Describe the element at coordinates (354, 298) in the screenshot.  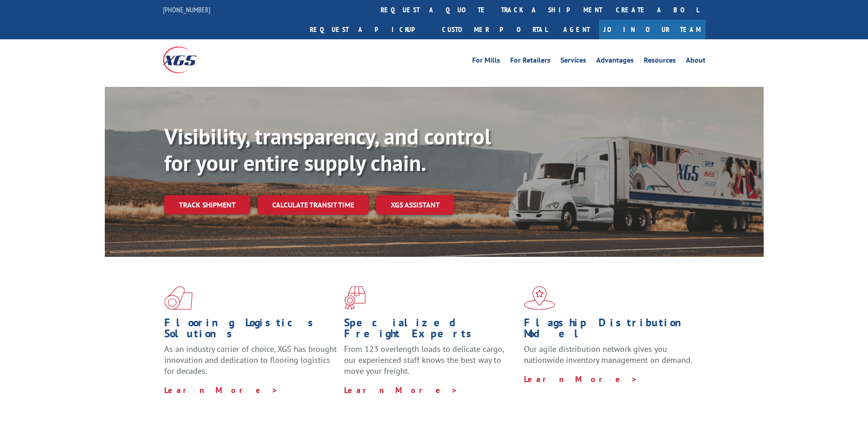
I see `img: xgs-icon-focused-on-flooring-red` at that location.